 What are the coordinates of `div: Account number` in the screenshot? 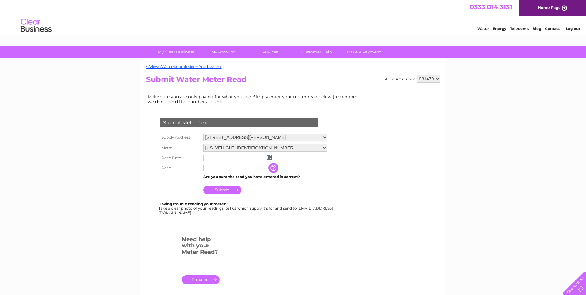 It's located at (413, 79).